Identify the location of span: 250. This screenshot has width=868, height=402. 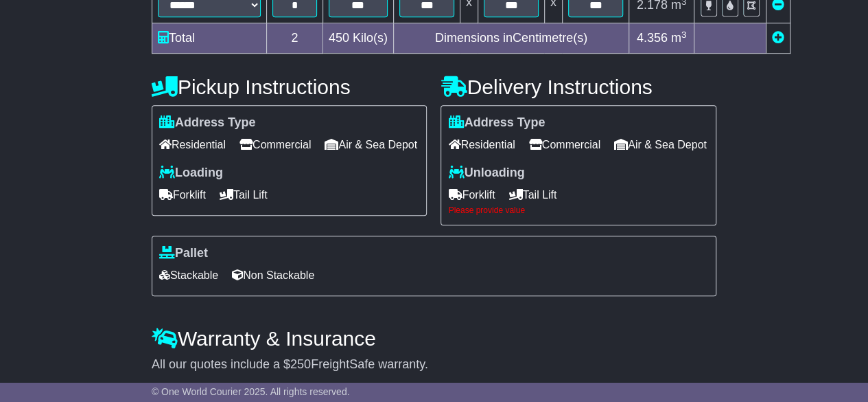
(300, 364).